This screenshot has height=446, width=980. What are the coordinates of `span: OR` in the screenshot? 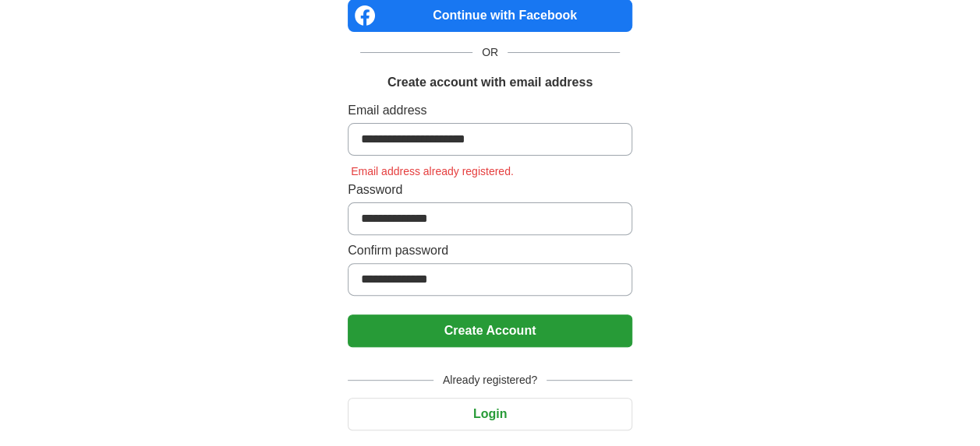 It's located at (490, 53).